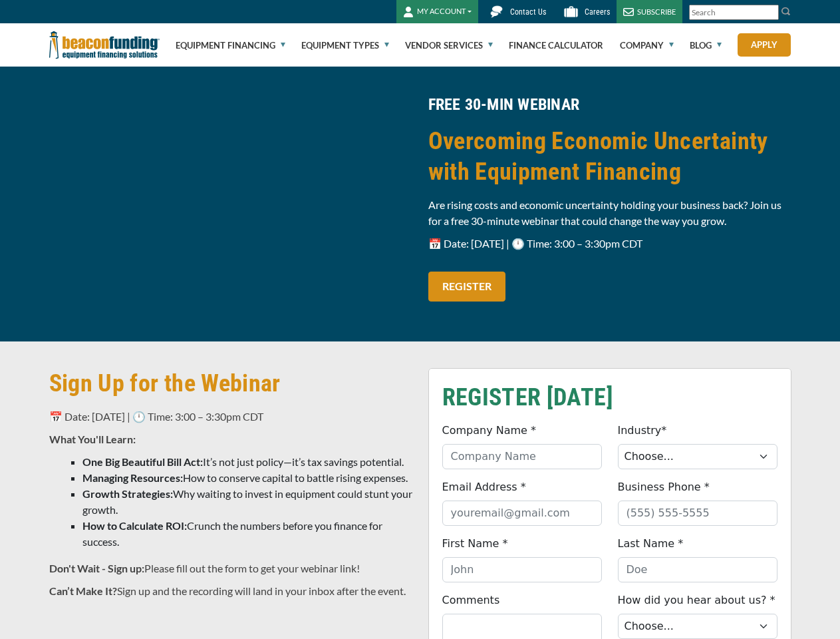 This screenshot has height=639, width=840. I want to click on a: Company, so click(646, 45).